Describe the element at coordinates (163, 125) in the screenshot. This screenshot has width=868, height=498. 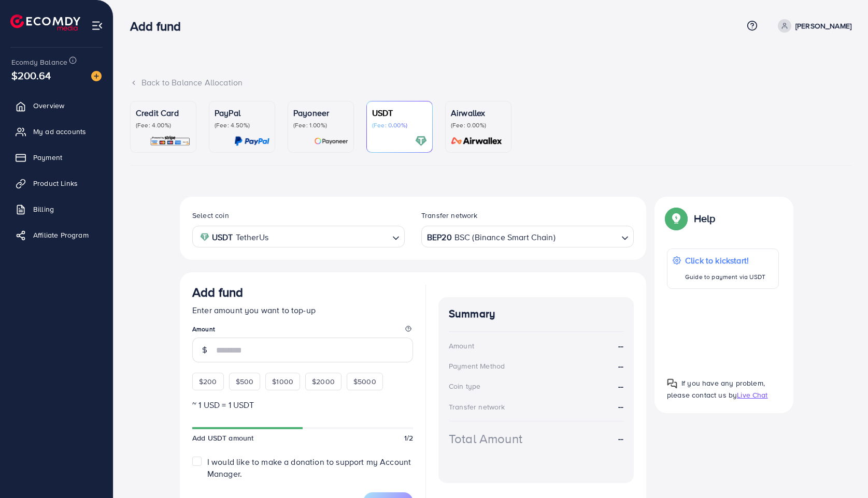
I see `p: (Fee: 4.00%)` at that location.